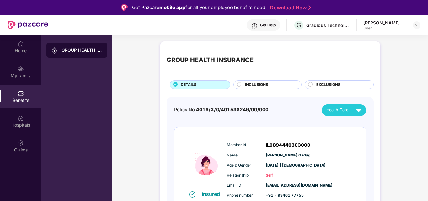 This screenshot has height=201, width=428. What do you see at coordinates (242, 145) in the screenshot?
I see `span: Member Id` at bounding box center [242, 145].